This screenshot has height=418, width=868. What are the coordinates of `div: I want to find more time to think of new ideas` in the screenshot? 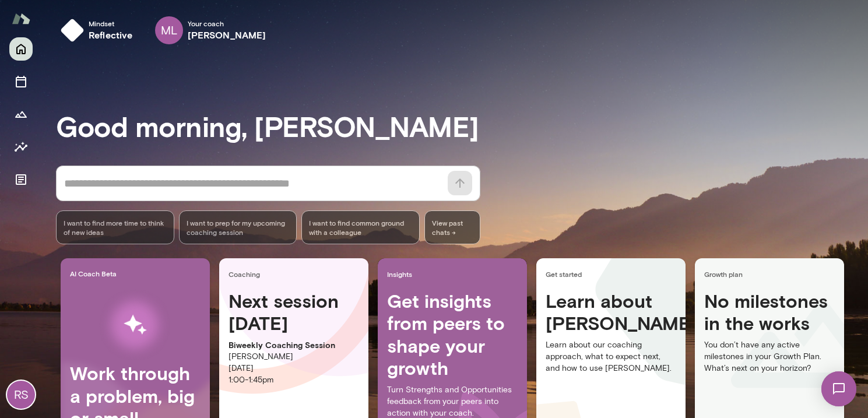 It's located at (115, 227).